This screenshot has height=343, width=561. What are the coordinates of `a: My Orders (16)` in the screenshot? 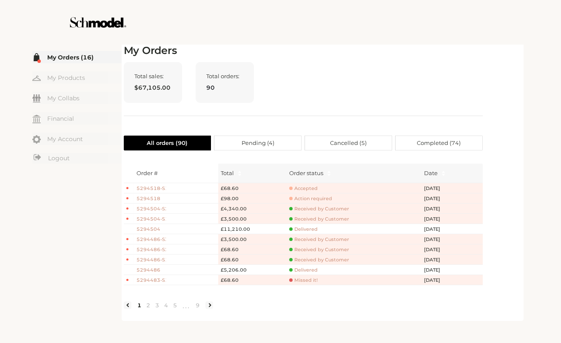 It's located at (77, 57).